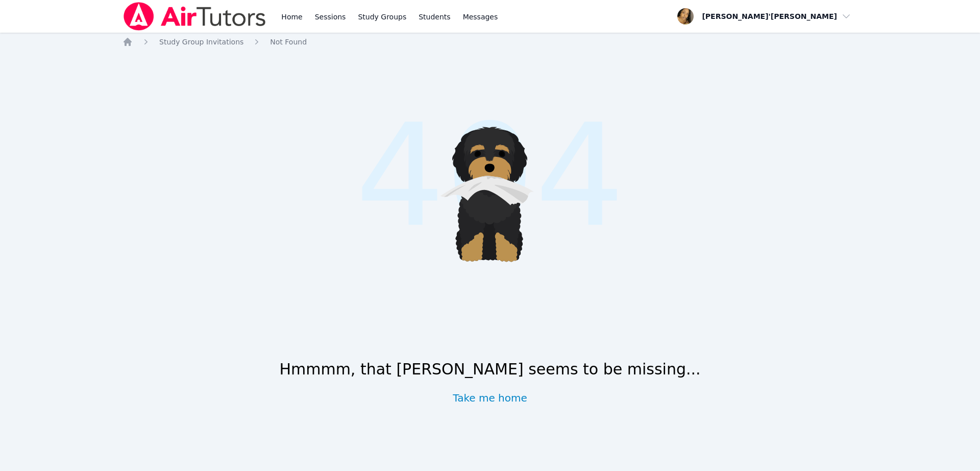 The height and width of the screenshot is (471, 980). What do you see at coordinates (480, 17) in the screenshot?
I see `span: Messages` at bounding box center [480, 17].